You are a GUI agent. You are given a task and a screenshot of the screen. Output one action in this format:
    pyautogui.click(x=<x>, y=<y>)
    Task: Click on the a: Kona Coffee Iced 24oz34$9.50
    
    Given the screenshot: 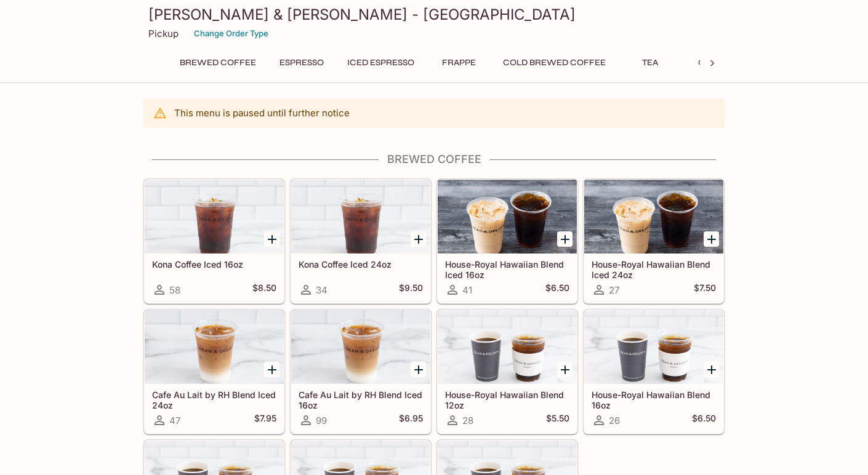 What is the action you would take?
    pyautogui.click(x=361, y=241)
    